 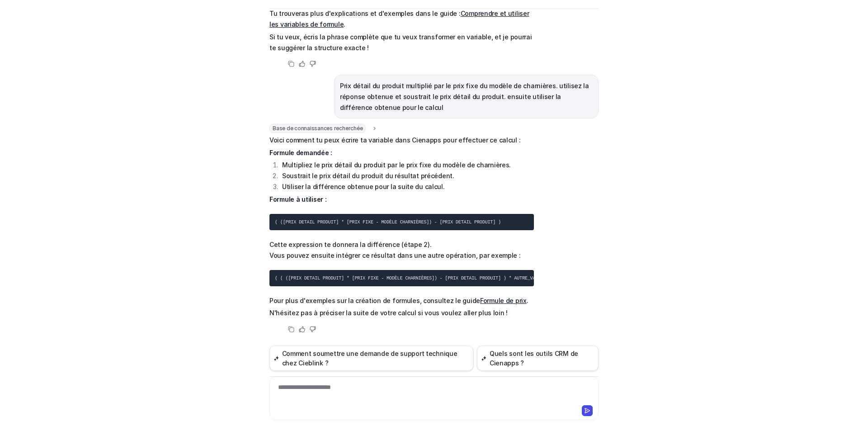 What do you see at coordinates (350, 244) in the screenshot?
I see `font: Cette expression te donnera la différence (étape 2).` at bounding box center [350, 244].